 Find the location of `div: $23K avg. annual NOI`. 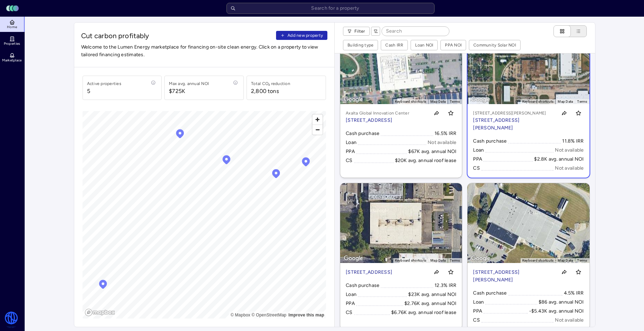

div: $23K avg. annual NOI is located at coordinates (432, 295).